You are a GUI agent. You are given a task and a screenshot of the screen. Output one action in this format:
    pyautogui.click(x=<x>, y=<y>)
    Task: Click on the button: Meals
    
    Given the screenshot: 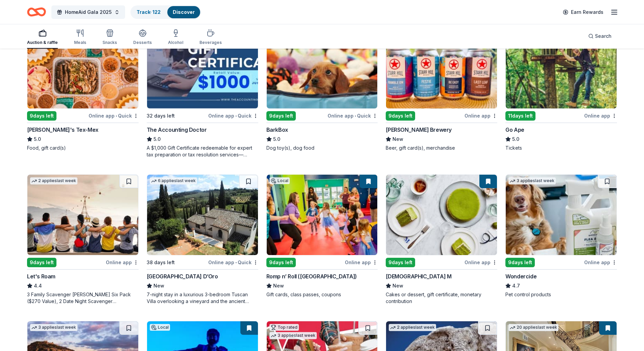 What is the action you would take?
    pyautogui.click(x=80, y=38)
    